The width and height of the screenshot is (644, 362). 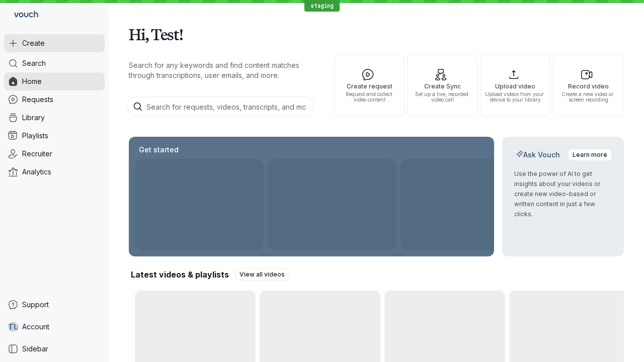 What do you see at coordinates (35, 305) in the screenshot?
I see `span: Support` at bounding box center [35, 305].